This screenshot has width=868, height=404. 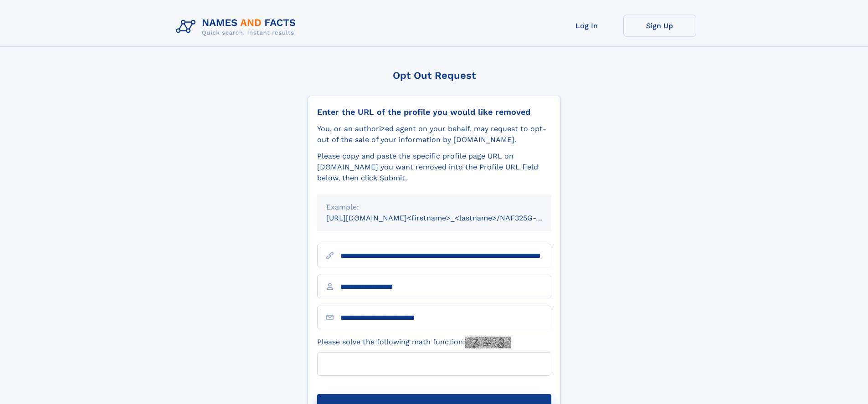 What do you see at coordinates (434, 207) in the screenshot?
I see `div: Example:` at bounding box center [434, 207].